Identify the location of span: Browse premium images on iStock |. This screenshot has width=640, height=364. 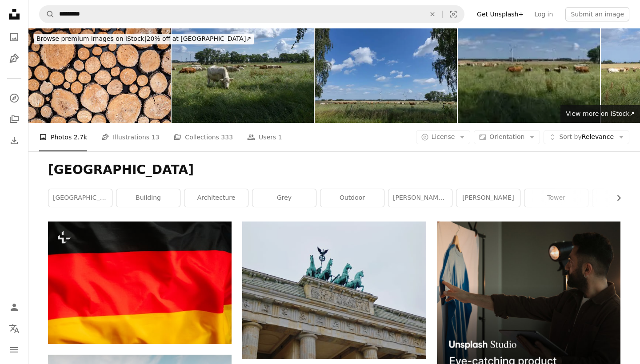
(91, 39).